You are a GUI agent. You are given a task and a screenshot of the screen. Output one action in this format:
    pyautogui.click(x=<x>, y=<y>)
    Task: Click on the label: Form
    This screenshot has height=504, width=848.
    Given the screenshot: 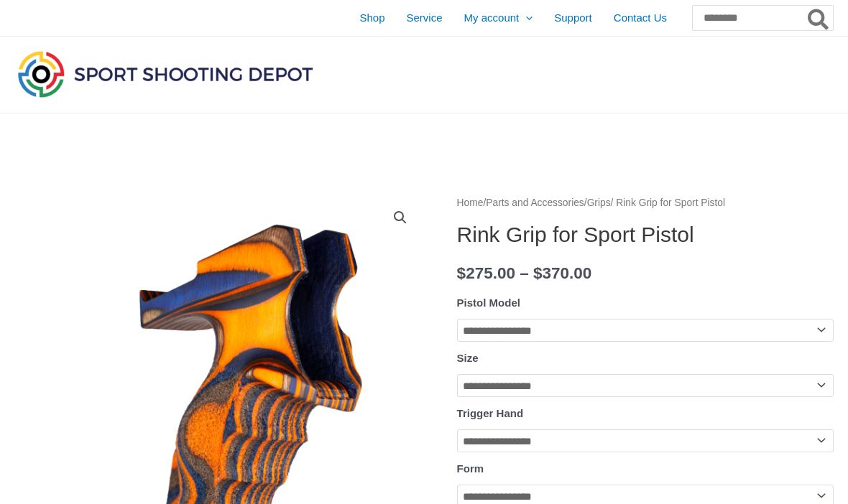 What is the action you would take?
    pyautogui.click(x=471, y=468)
    